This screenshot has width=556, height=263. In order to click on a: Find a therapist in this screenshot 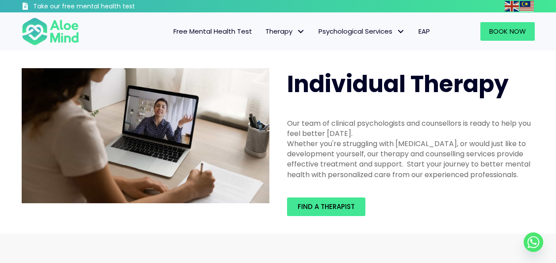, I will do `click(326, 207)`.